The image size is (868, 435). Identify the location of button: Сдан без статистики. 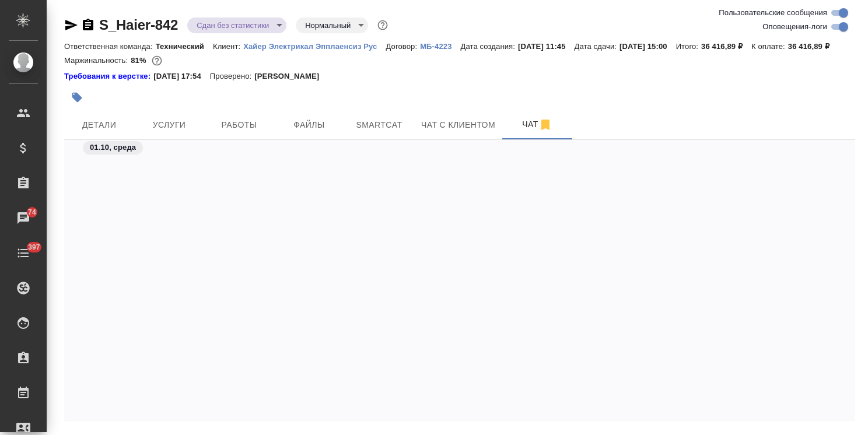
(233, 25).